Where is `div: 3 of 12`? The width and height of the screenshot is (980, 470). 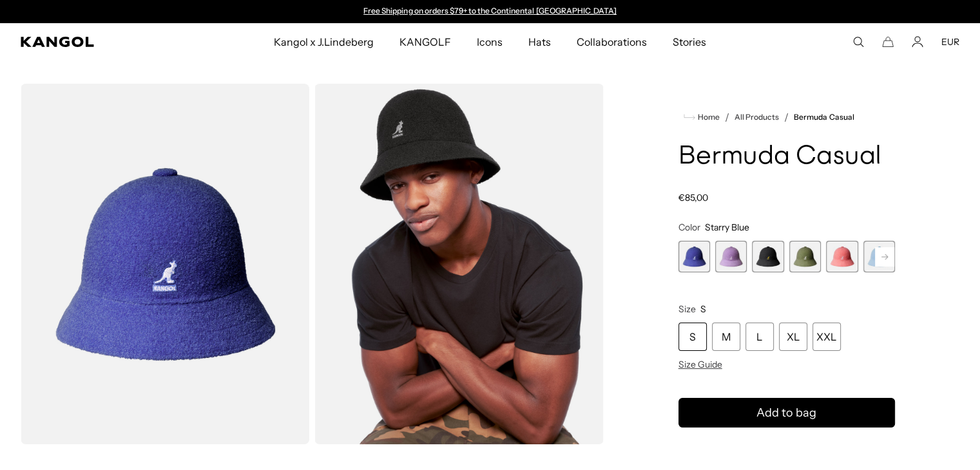
div: 3 of 12 is located at coordinates (768, 256).